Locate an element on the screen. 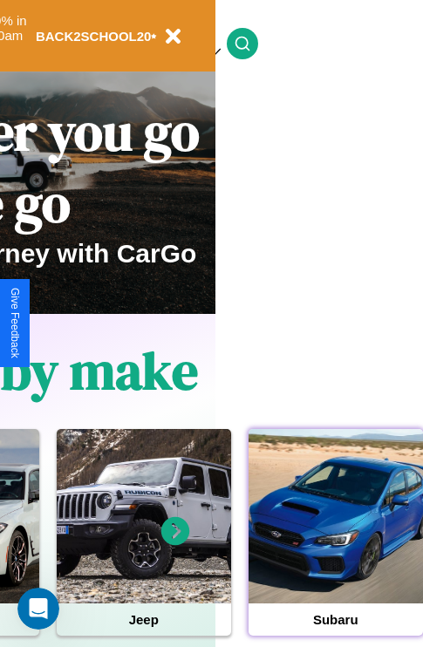  h4: Subaru is located at coordinates (336, 619).